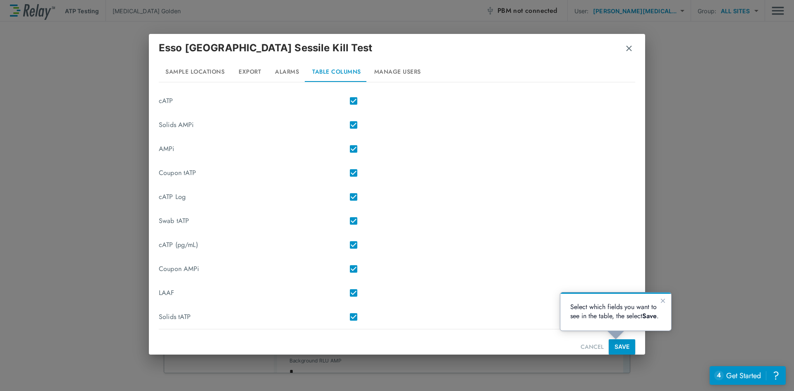 This screenshot has width=794, height=391. What do you see at coordinates (250, 72) in the screenshot?
I see `button: Export` at bounding box center [250, 72].